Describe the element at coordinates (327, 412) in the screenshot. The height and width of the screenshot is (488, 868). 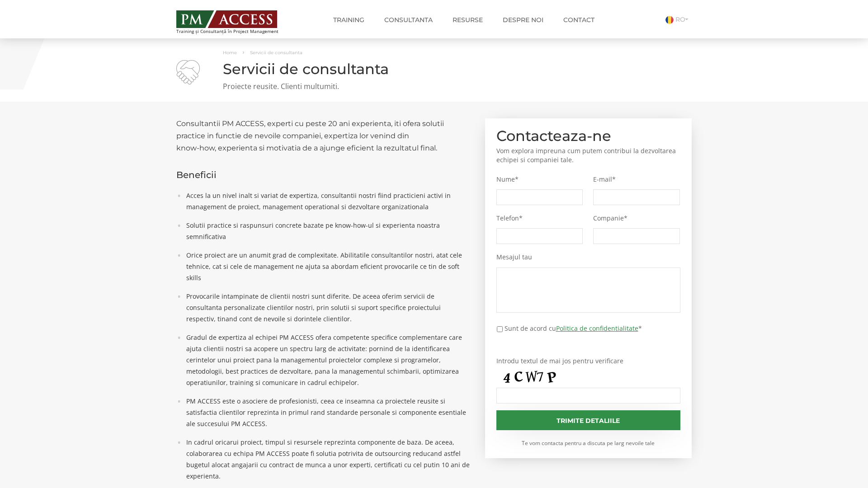
I see `li: PM ACCESS este o asociere de profesionisti, ceea ce inseamna ca proiectele reusite si satisfactia...` at that location.